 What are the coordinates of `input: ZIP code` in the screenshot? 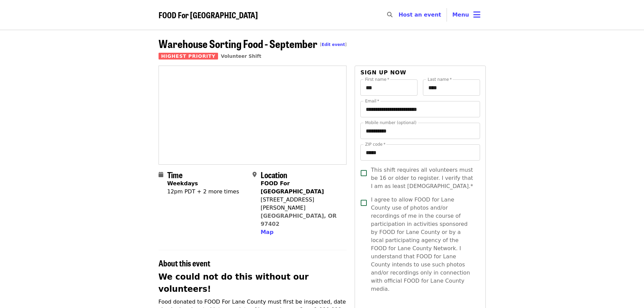 It's located at (420, 153).